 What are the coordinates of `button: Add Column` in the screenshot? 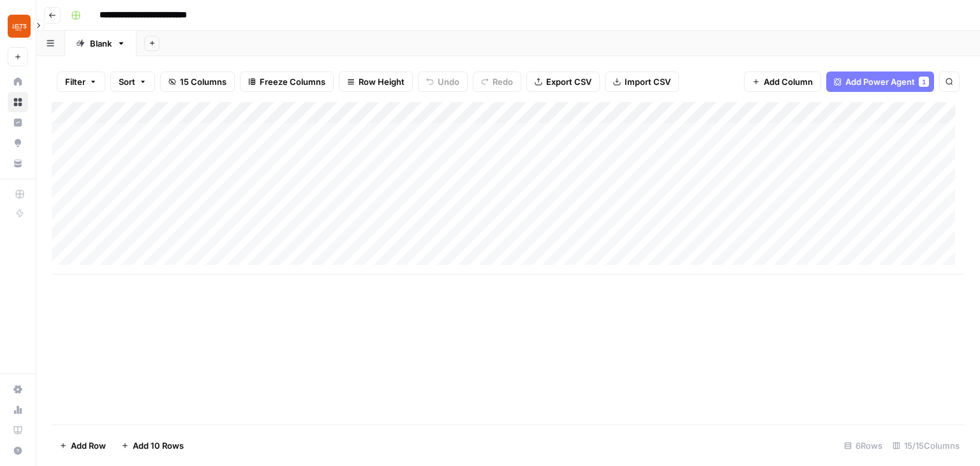 It's located at (782, 82).